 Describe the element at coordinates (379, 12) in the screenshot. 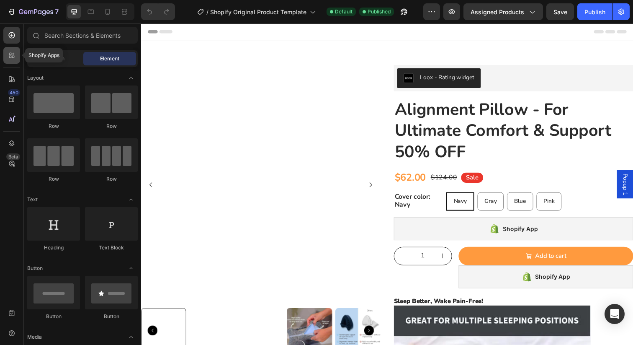

I see `span: Published` at that location.